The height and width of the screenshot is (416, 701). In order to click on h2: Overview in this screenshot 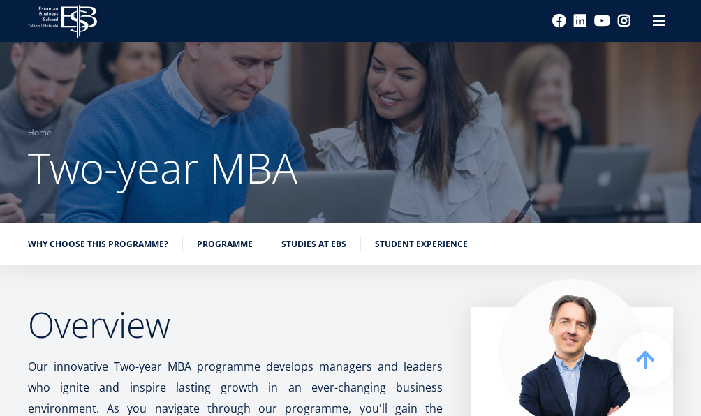, I will do `click(235, 325)`.